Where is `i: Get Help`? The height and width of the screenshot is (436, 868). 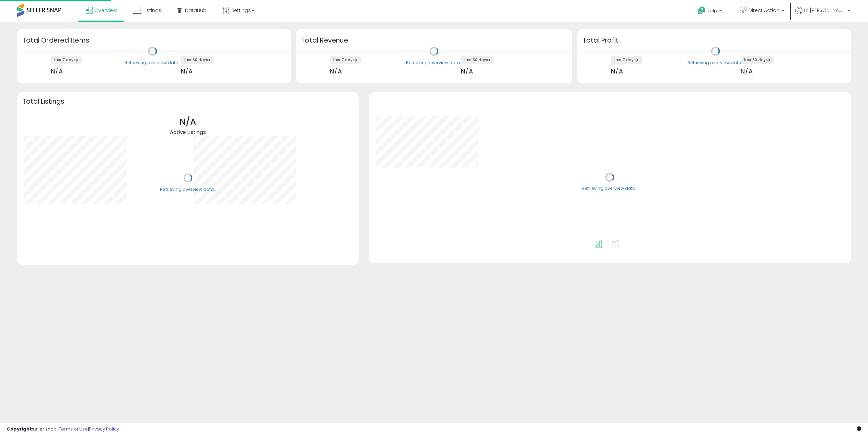
i: Get Help is located at coordinates (702, 10).